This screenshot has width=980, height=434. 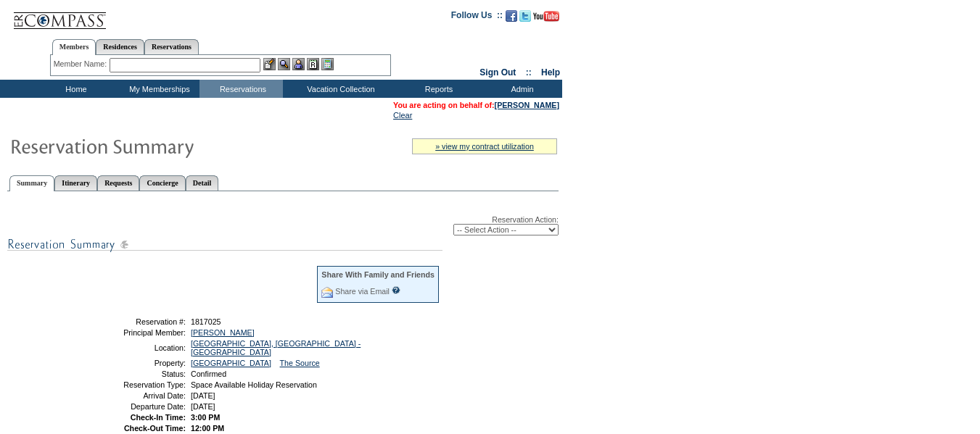 I want to click on td: Status:, so click(x=134, y=374).